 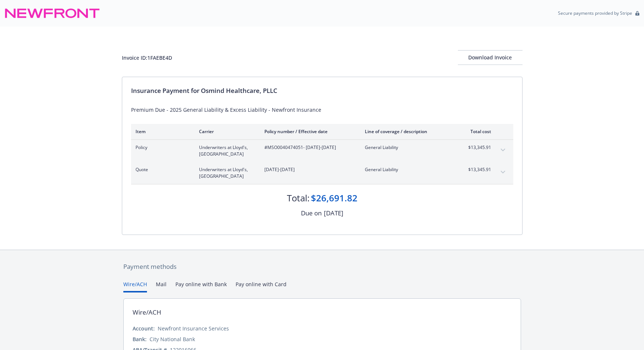 What do you see at coordinates (193, 328) in the screenshot?
I see `div: Newfront Insurance Services` at bounding box center [193, 328].